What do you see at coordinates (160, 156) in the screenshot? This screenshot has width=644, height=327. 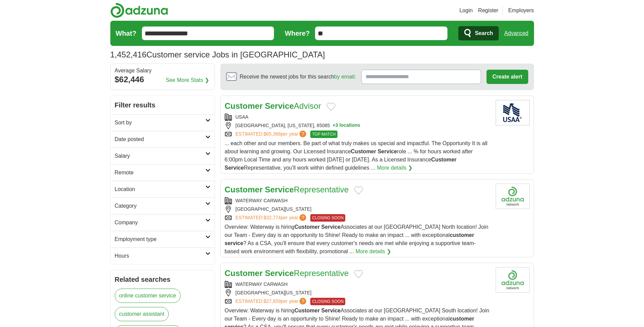 I see `h2: Salary` at bounding box center [160, 156].